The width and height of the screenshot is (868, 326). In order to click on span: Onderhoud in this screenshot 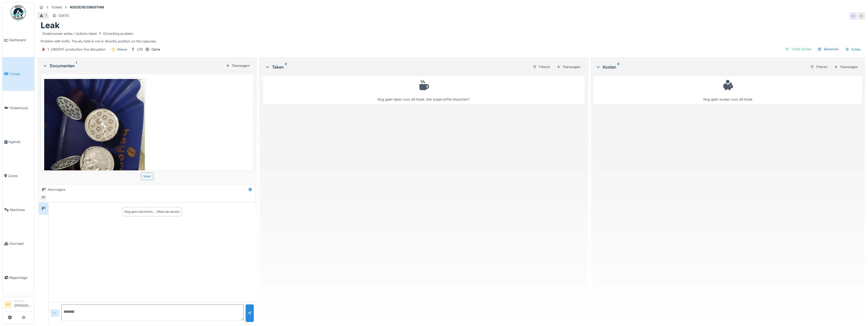, I will do `click(21, 108)`.